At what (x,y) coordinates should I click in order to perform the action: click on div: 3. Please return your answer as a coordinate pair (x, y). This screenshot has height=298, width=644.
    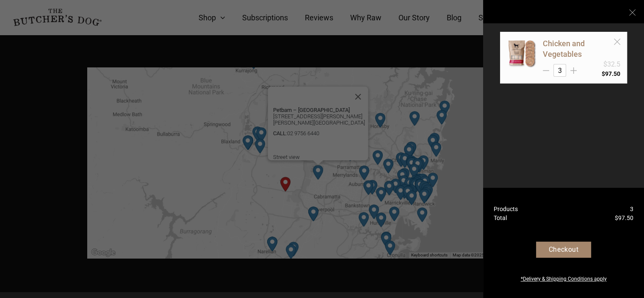
    Looking at the image, I should click on (632, 209).